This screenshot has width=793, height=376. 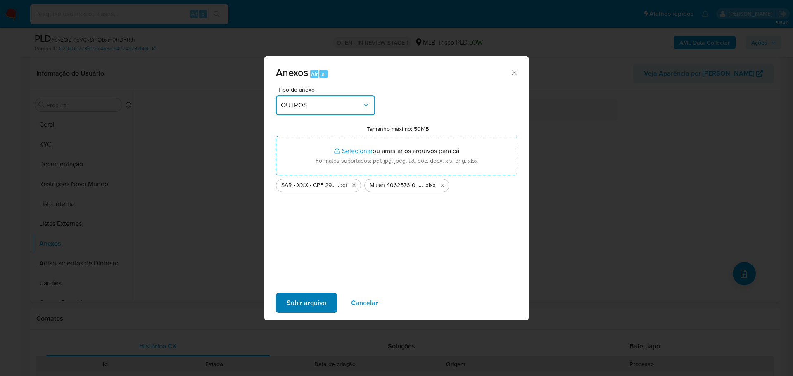 I want to click on span: a, so click(x=323, y=74).